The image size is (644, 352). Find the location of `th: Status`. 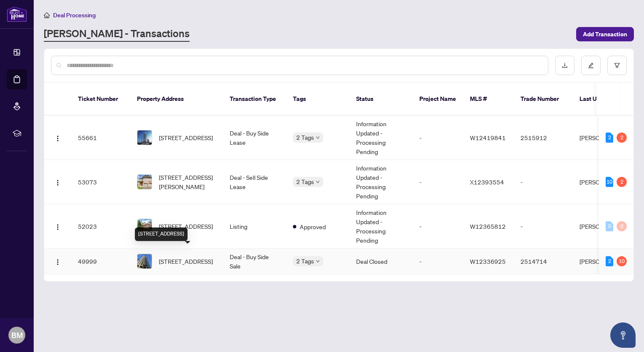

th: Status is located at coordinates (381, 99).